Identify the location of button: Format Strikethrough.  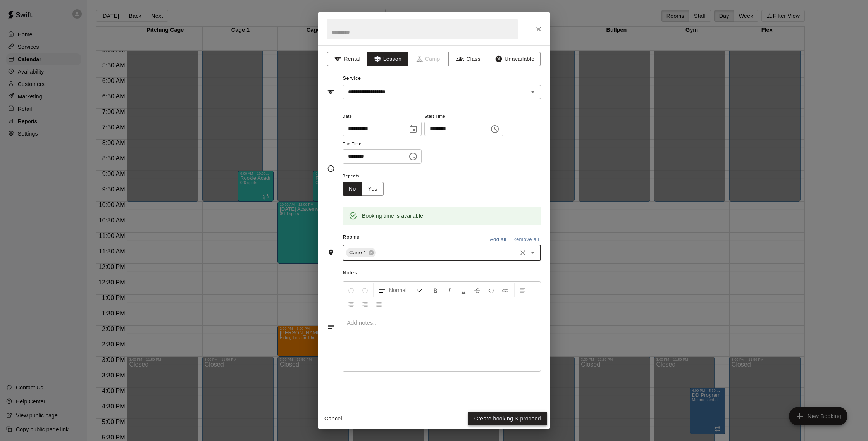
(478, 291).